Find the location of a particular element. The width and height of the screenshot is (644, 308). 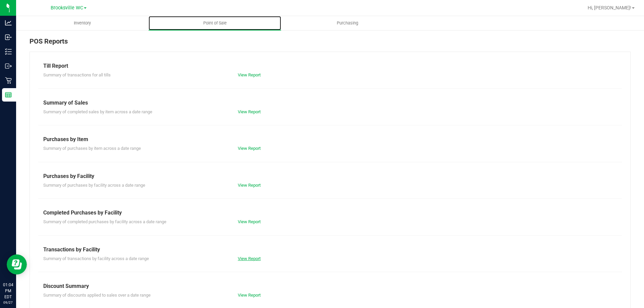

span: Point of Sale is located at coordinates (215, 23).